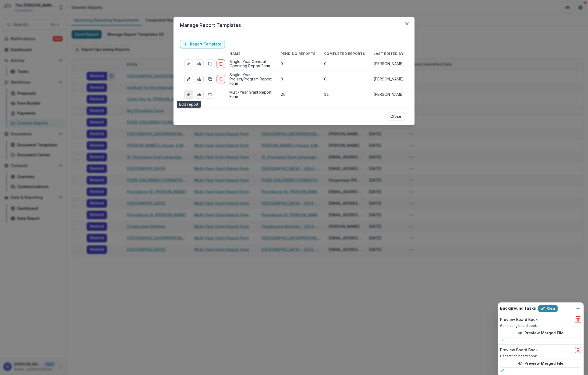  What do you see at coordinates (344, 94) in the screenshot?
I see `td: 11` at bounding box center [344, 94].